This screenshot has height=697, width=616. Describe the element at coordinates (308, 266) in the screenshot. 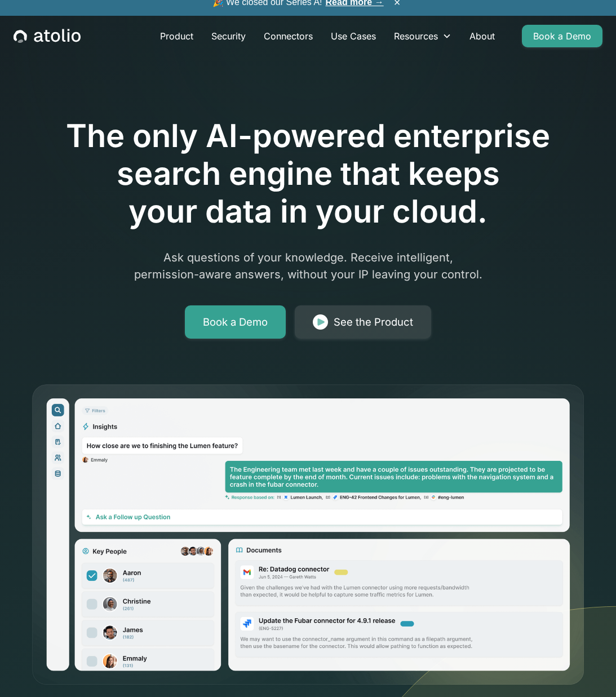

I see `p: Ask questions of your knowledge. Receive intelligent, permission-aware answers, without your IP l...` at that location.